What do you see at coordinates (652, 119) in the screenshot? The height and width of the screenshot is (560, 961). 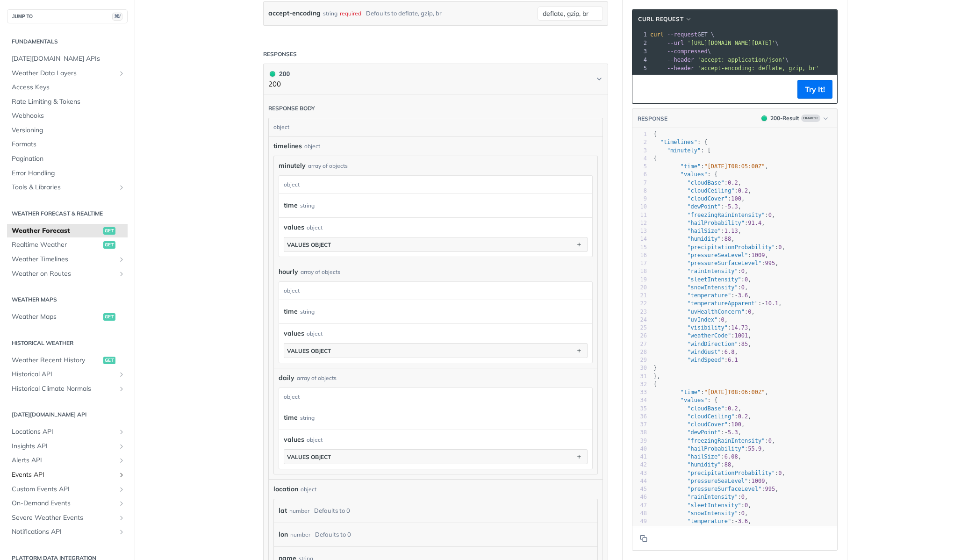 I see `button: RESPONSE` at bounding box center [652, 119].